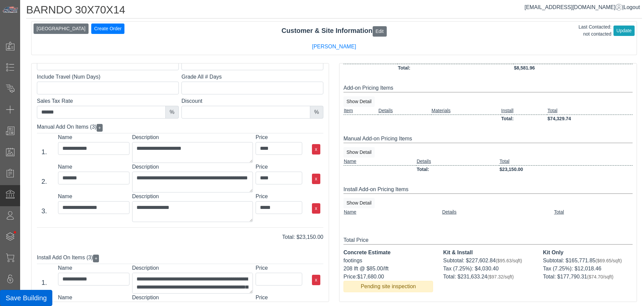 This screenshot has width=644, height=306. Describe the element at coordinates (335, 11) in the screenshot. I see `h1: BARNDO 30X70X14` at that location.